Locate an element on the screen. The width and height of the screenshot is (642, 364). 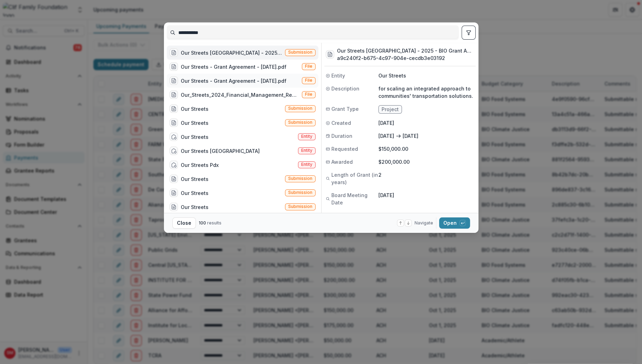
span: Duration is located at coordinates (342, 136).